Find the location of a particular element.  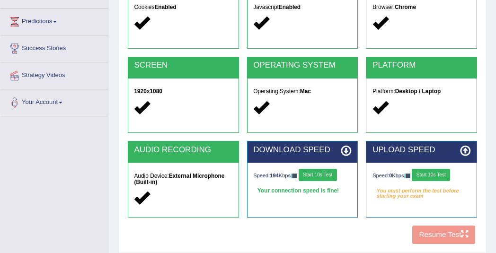

h5: Audio Device: is located at coordinates (183, 179).